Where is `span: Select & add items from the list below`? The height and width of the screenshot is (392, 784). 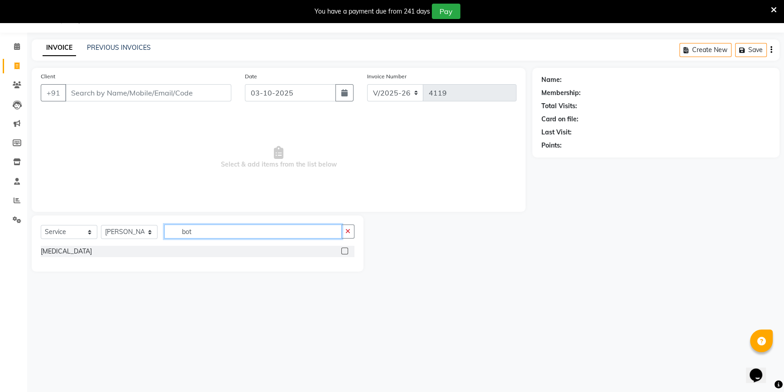 span: Select & add items from the list below is located at coordinates (278, 158).